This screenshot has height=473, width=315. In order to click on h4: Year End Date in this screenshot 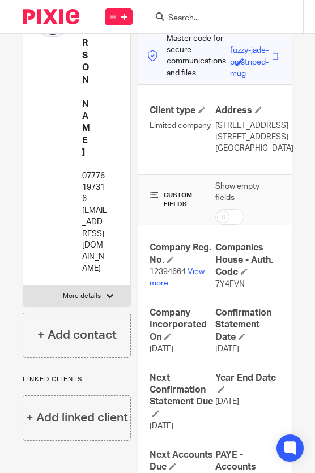, I will do `click(247, 384)`.